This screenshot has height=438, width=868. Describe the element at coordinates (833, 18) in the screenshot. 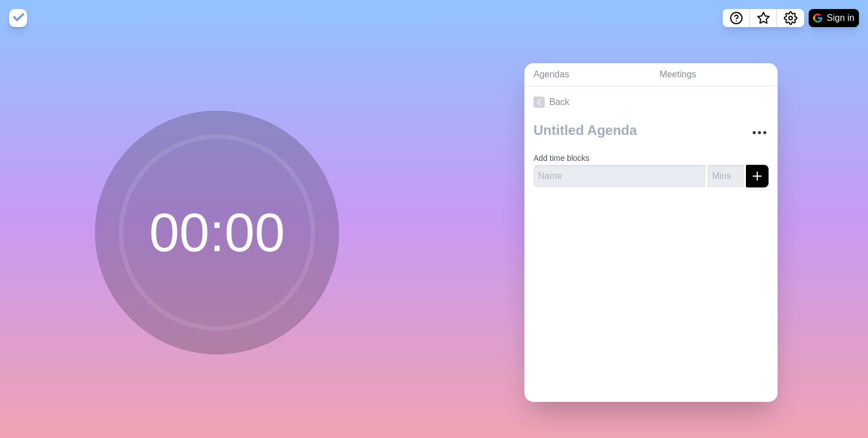

I see `button: Sign in` at that location.